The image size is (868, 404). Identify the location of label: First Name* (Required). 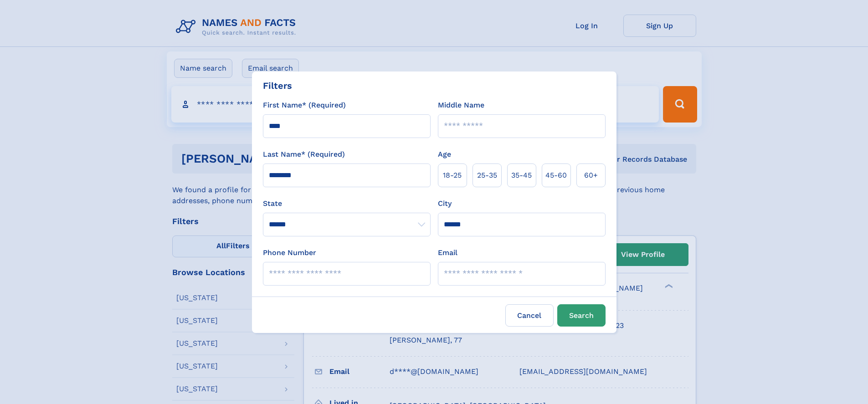
(305, 105).